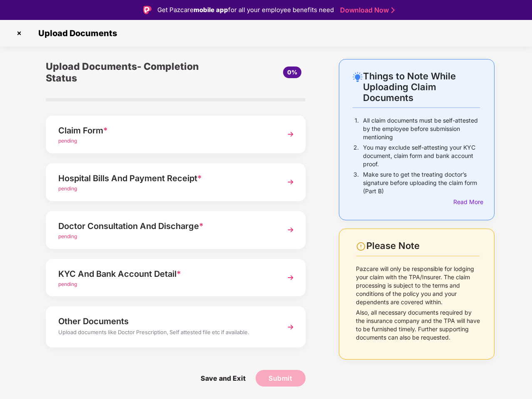 This screenshot has width=532, height=399. Describe the element at coordinates (147, 10) in the screenshot. I see `img: Logo` at that location.